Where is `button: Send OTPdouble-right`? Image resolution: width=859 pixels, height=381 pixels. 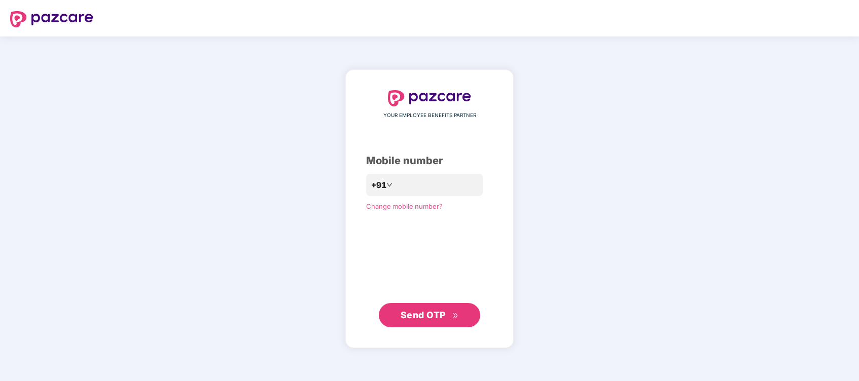 button: Send OTPdouble-right is located at coordinates (429, 315).